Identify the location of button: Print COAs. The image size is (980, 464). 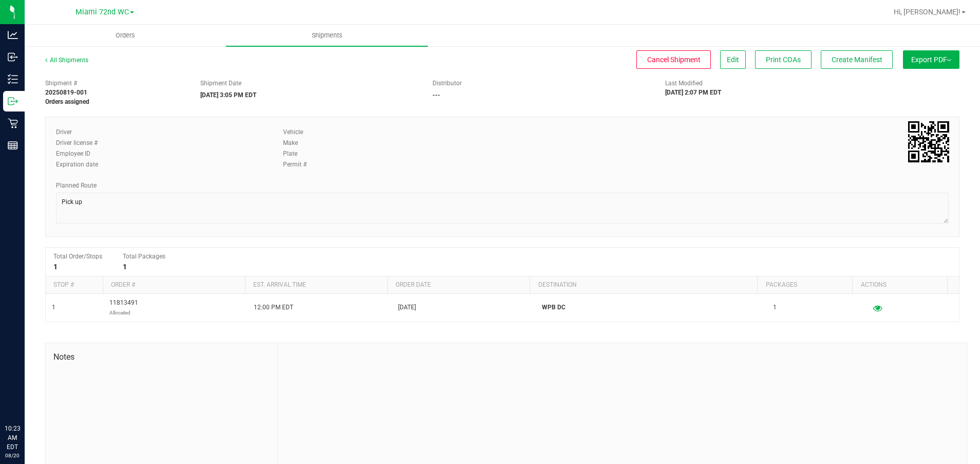
(783, 60).